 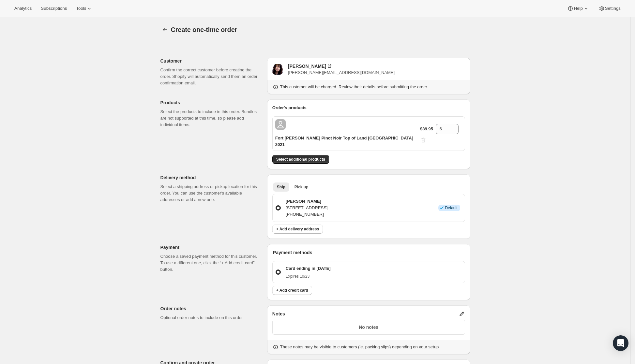 What do you see at coordinates (297, 229) in the screenshot?
I see `button: + Add delivery address` at bounding box center [297, 229].